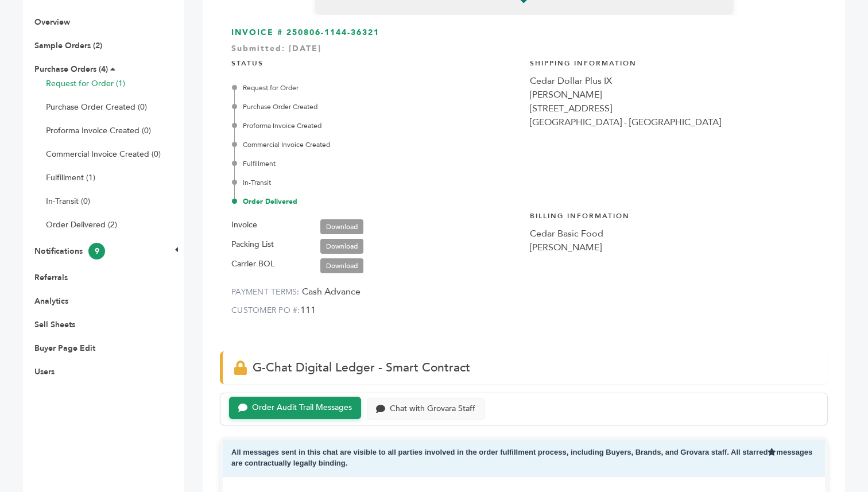  Describe the element at coordinates (376, 88) in the screenshot. I see `div: Request for Order` at that location.